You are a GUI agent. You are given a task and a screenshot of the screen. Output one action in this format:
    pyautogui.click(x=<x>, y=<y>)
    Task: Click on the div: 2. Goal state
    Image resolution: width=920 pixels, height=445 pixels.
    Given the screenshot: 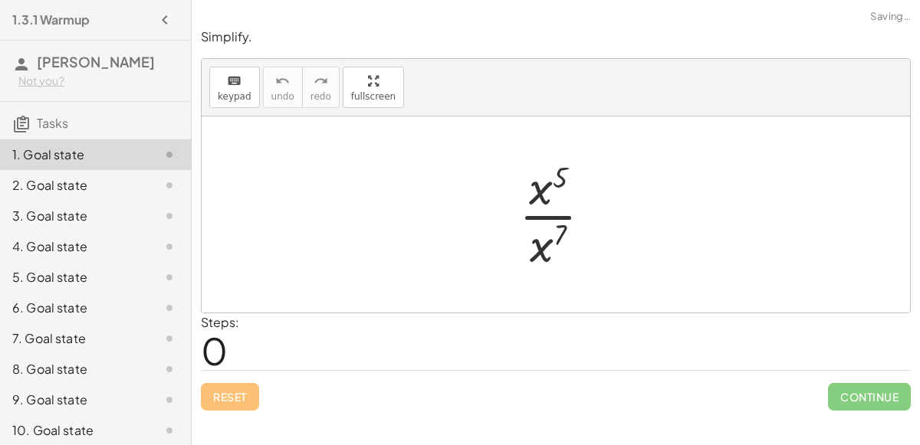 What is the action you would take?
    pyautogui.click(x=74, y=186)
    